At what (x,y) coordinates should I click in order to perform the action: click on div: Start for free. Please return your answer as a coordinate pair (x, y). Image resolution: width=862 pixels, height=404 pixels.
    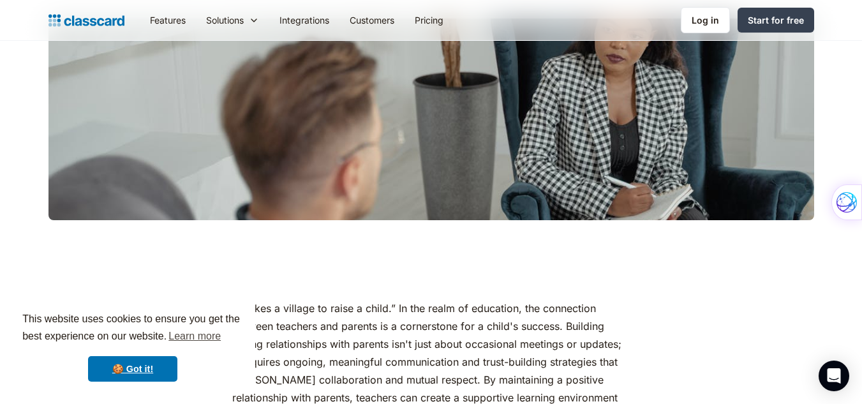
    Looking at the image, I should click on (776, 20).